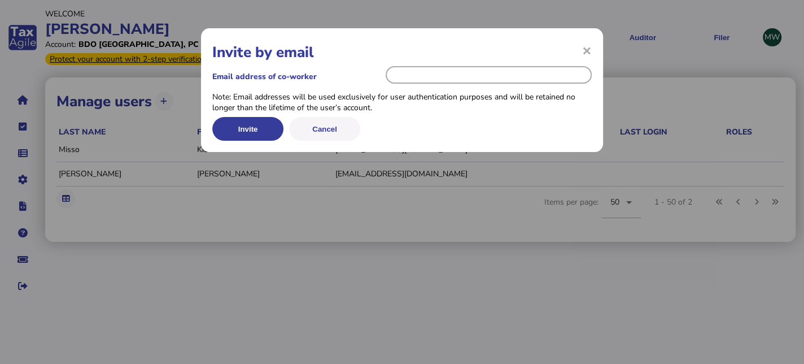 The width and height of the screenshot is (804, 364). What do you see at coordinates (402, 102) in the screenshot?
I see `div: Note: Email addresses will be used exclusively for user authentication purposes and will be retai...` at bounding box center [402, 102].